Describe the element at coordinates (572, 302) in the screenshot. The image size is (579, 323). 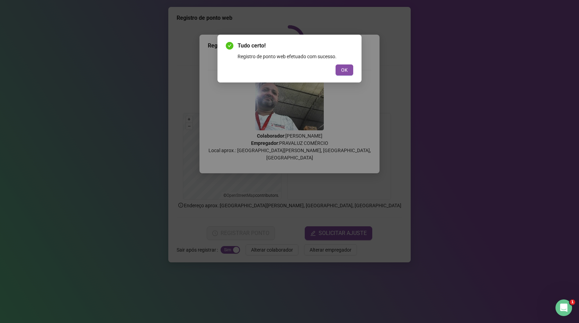
I see `span: 1` at that location.